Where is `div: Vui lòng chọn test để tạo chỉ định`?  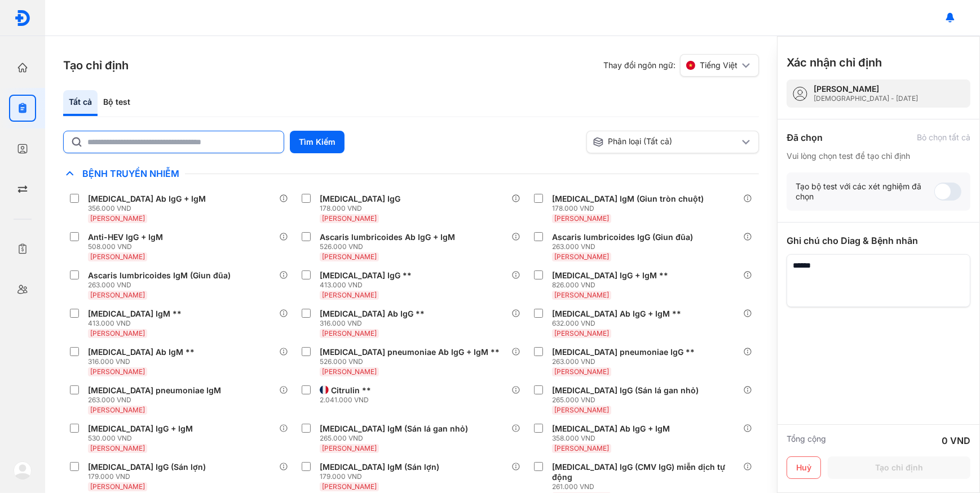
div: Vui lòng chọn test để tạo chỉ định is located at coordinates (879, 156).